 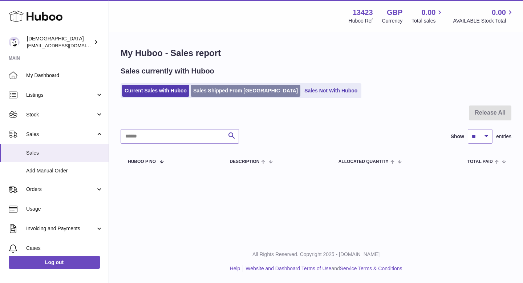 What do you see at coordinates (394, 12) in the screenshot?
I see `strong: GBP` at bounding box center [394, 12].